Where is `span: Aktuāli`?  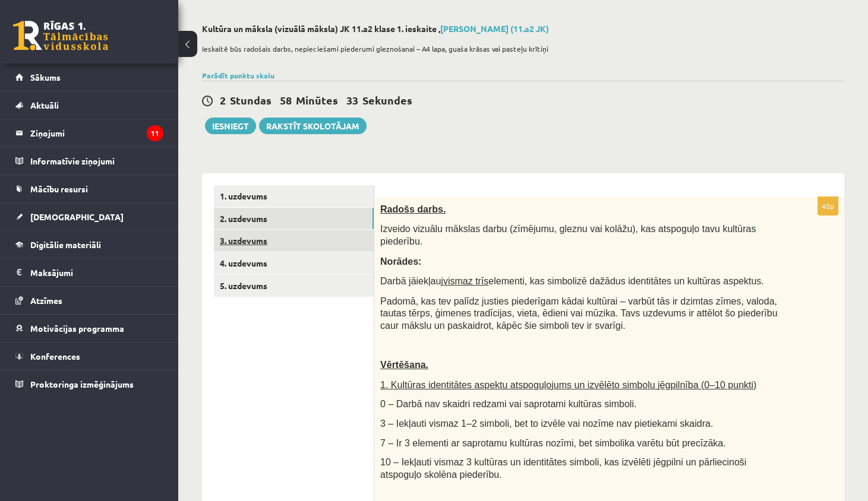
span: Aktuāli is located at coordinates (45, 105).